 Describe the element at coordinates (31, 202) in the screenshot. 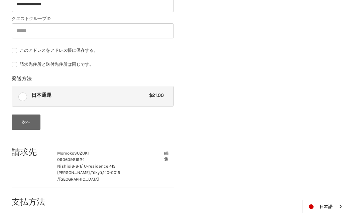

I see `h2: 支払方法` at that location.